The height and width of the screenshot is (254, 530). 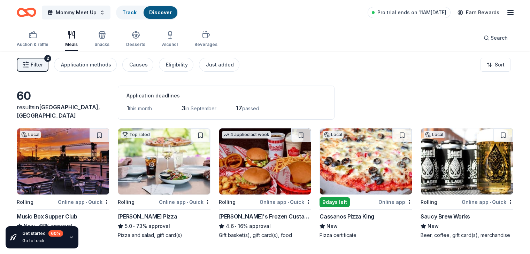 What do you see at coordinates (37, 65) in the screenshot?
I see `span: Filter` at bounding box center [37, 65].